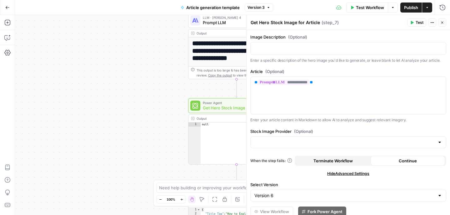 The image size is (450, 215). What do you see at coordinates (237, 88) in the screenshot?
I see `g: Edge from step_4 to step_7` at bounding box center [237, 88].